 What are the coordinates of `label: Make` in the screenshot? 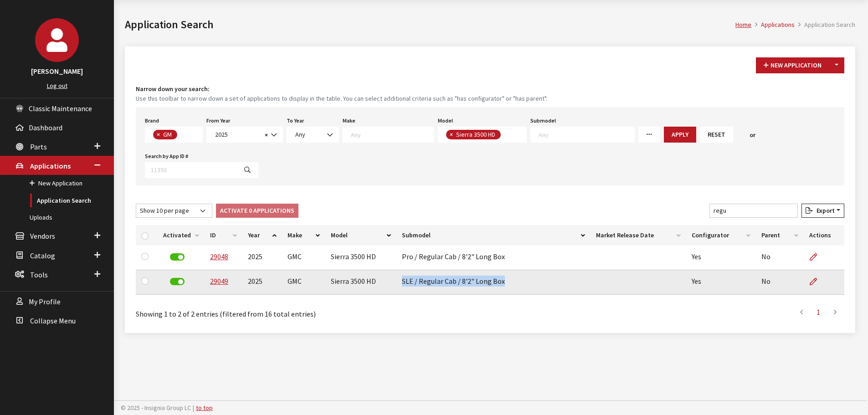 It's located at (349, 120).